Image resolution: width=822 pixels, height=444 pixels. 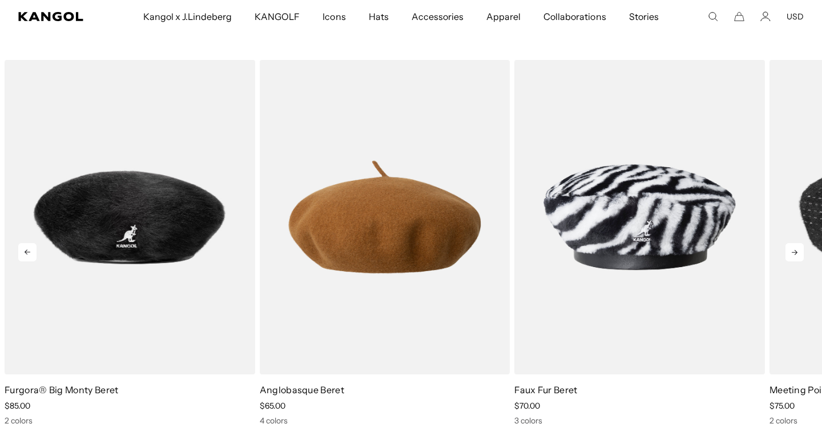 I want to click on span: $65.00, so click(x=272, y=406).